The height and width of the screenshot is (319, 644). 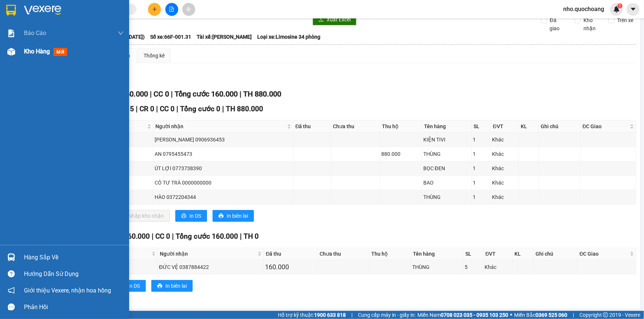 I want to click on span: SL 5, so click(x=127, y=109).